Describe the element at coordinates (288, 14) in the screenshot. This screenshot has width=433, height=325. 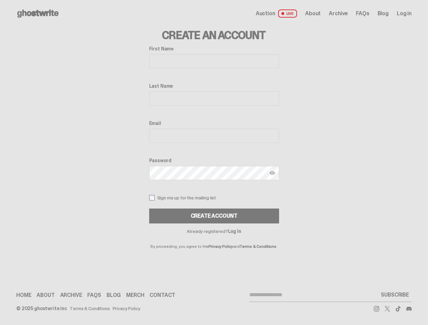
I see `span: LIVE` at that location.